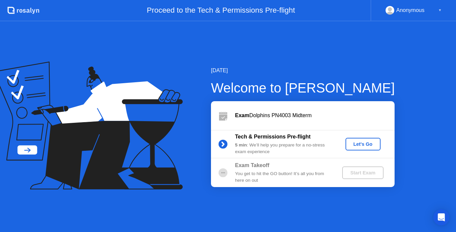 This screenshot has width=456, height=232. I want to click on div: : We’ll help you prepare for a no-stress exam experience, so click(283, 149).